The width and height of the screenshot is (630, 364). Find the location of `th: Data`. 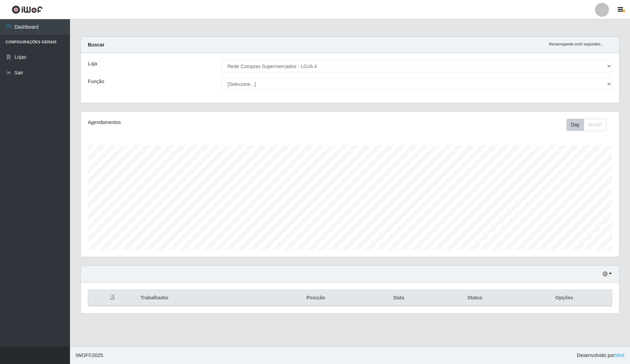

th: Data is located at coordinates (399, 298).